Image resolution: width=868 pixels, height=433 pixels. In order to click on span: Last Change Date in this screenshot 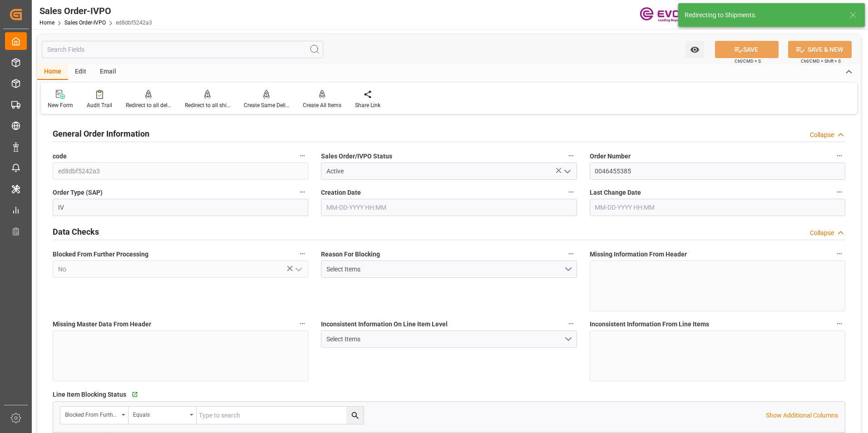, I will do `click(615, 193)`.